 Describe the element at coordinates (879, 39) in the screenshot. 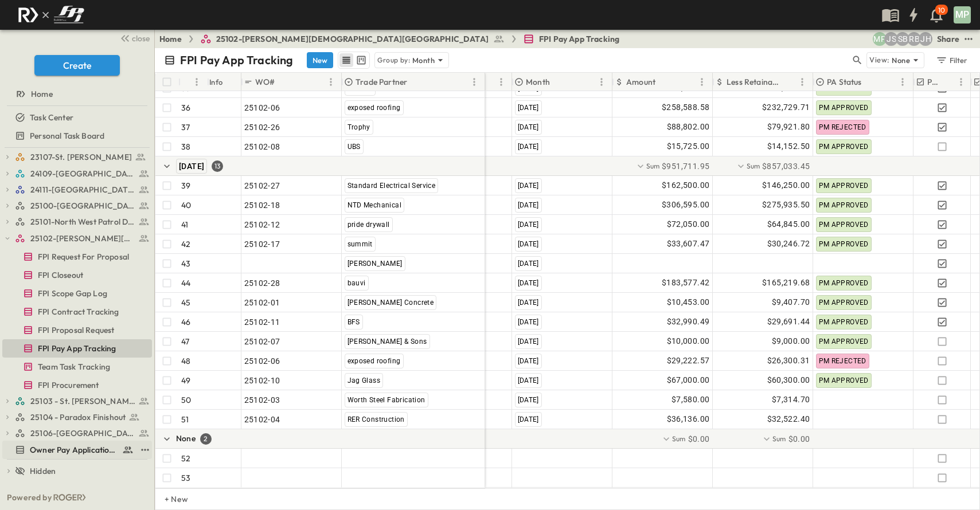

I see `div: Monica Pruteanu (mpruteanu@fpibuilders.com)` at that location.